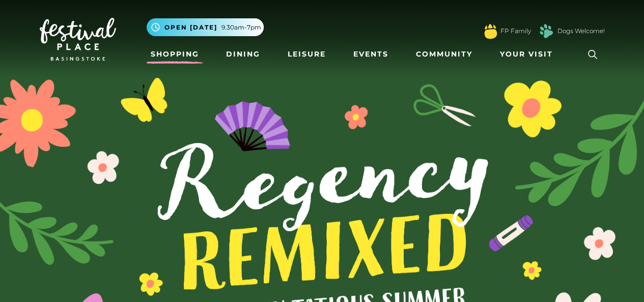 The height and width of the screenshot is (302, 644). I want to click on span: Your Visit, so click(526, 54).